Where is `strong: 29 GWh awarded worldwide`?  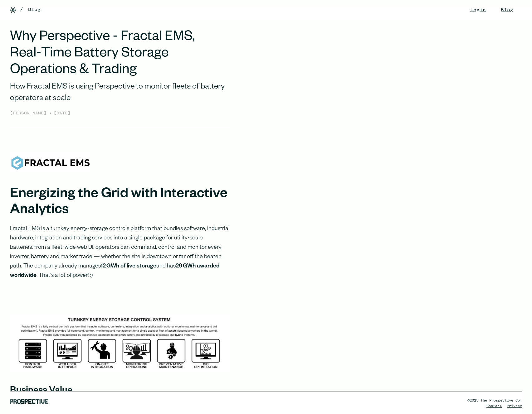 strong: 29 GWh awarded worldwide is located at coordinates (115, 271).